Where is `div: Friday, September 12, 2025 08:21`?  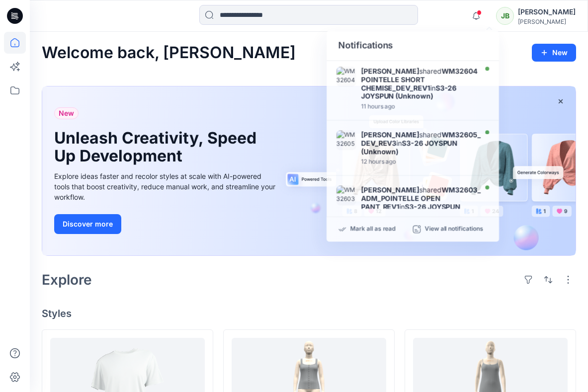 div: Friday, September 12, 2025 08:21 is located at coordinates (422, 162).